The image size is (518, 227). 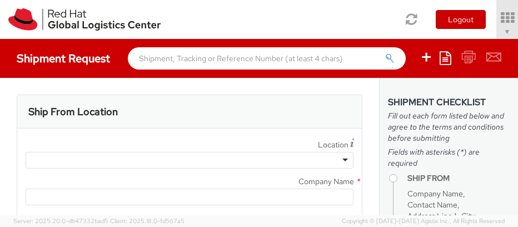 What do you see at coordinates (449, 102) in the screenshot?
I see `h3: Shipment Checklist` at bounding box center [449, 102].